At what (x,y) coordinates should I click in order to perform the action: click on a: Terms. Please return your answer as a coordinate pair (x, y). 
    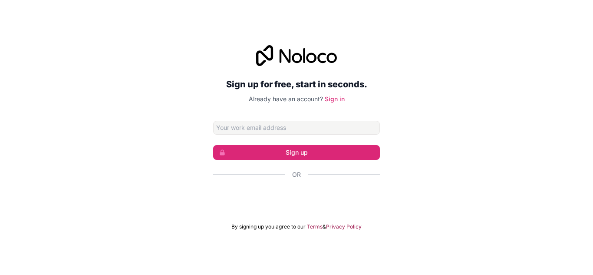
    Looking at the image, I should click on (315, 227).